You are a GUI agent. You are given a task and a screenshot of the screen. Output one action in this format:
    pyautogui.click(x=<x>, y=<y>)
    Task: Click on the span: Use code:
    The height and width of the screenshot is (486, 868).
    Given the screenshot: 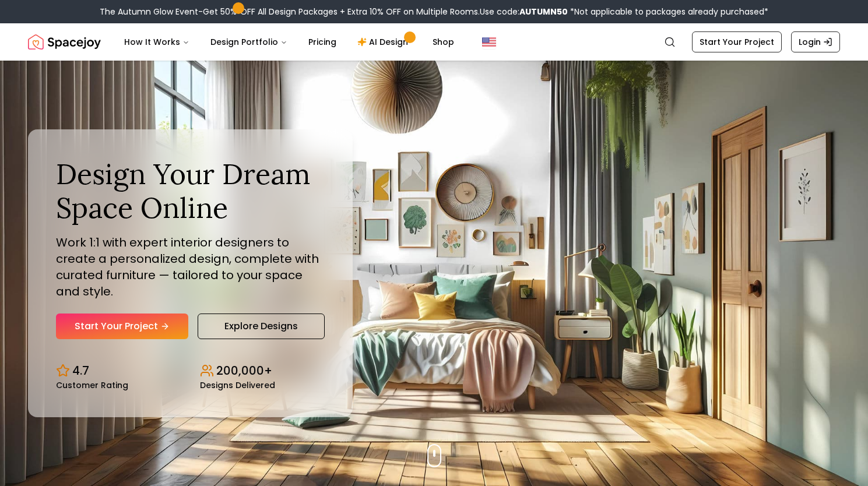 What is the action you would take?
    pyautogui.click(x=523, y=12)
    